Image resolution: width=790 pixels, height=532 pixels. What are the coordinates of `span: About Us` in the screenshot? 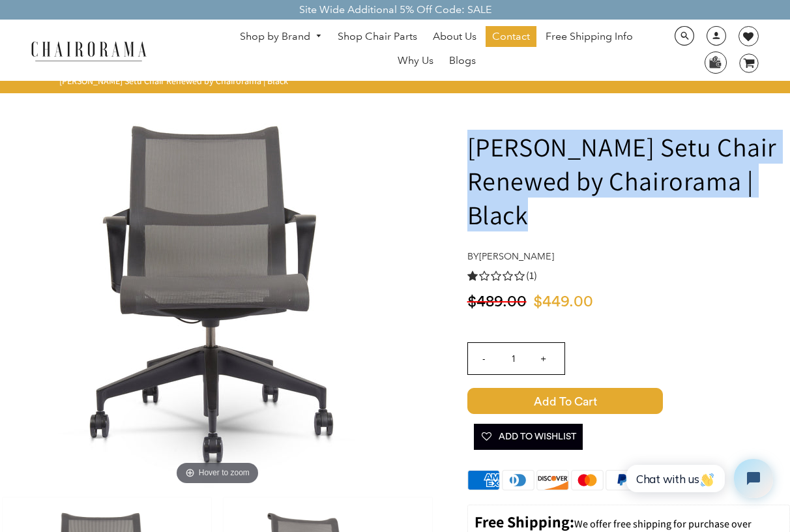 It's located at (454, 37).